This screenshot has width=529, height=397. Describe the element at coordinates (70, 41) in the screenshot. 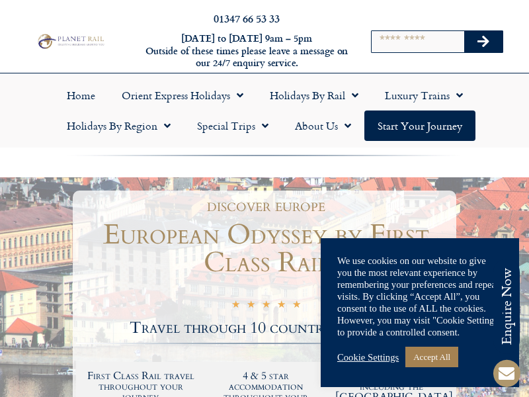

I see `img: Planet Rail Train Holidays Logo` at that location.